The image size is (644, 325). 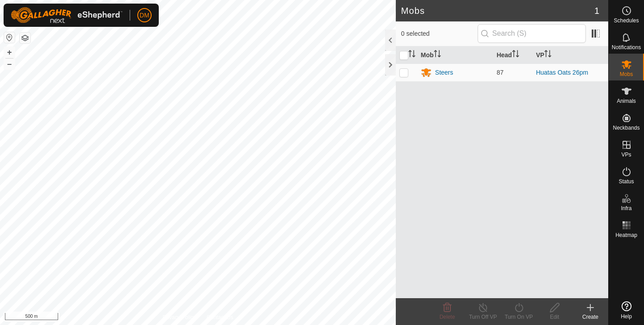 I want to click on span: Animals, so click(x=627, y=101).